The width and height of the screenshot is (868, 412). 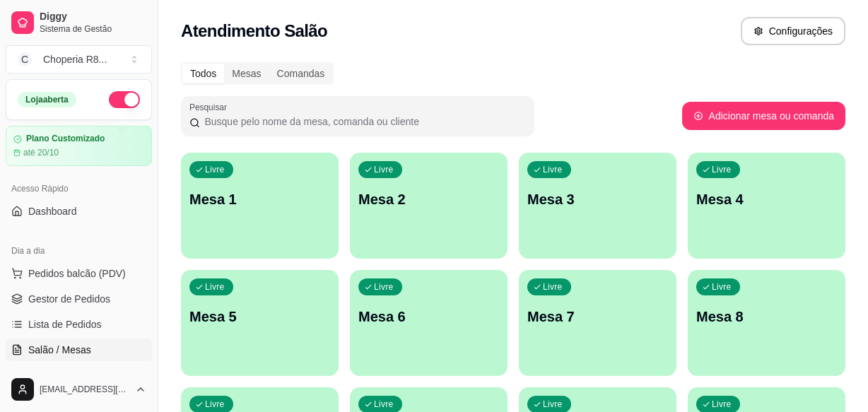 What do you see at coordinates (46, 100) in the screenshot?
I see `div: Loja aberta` at bounding box center [46, 100].